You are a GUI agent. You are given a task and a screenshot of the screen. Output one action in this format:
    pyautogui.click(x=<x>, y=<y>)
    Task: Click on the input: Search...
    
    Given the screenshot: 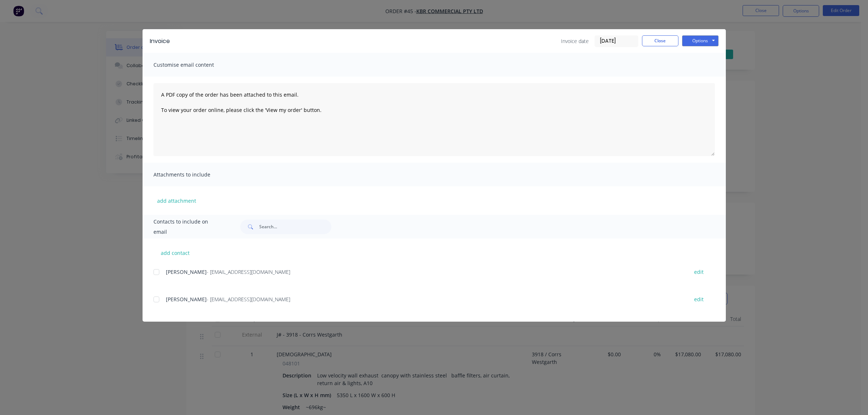 What is the action you would take?
    pyautogui.click(x=295, y=226)
    